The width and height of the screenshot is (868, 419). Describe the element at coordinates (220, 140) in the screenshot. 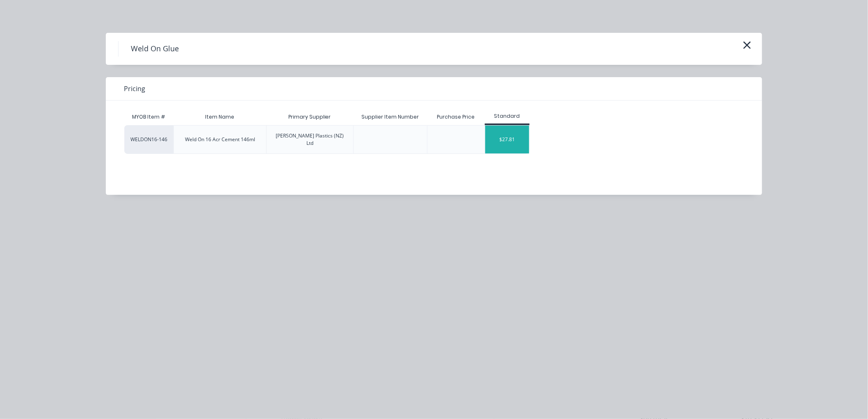

I see `div: Weld On 16 Acr Cement 146ml` at that location.